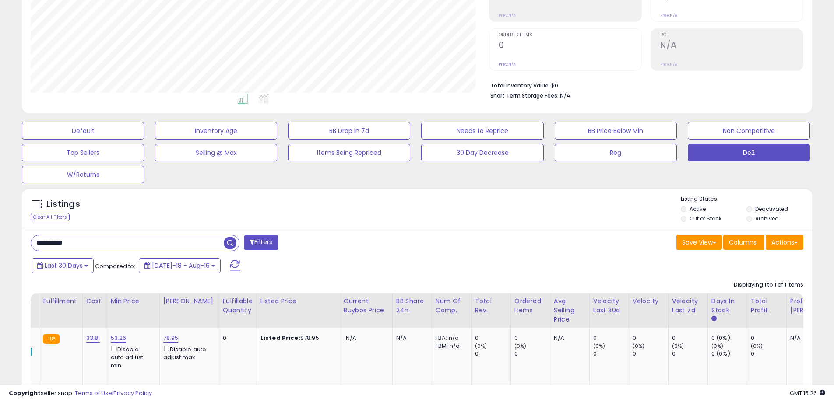 This screenshot has height=402, width=834. Describe the element at coordinates (80, 394) in the screenshot. I see `div: seller snap | |` at that location.